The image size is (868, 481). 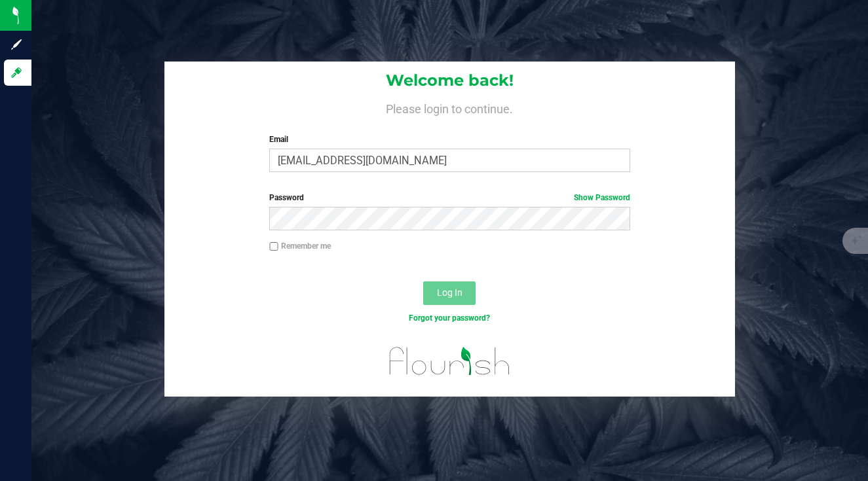 What do you see at coordinates (274, 247) in the screenshot?
I see `input: Remember me` at bounding box center [274, 247].